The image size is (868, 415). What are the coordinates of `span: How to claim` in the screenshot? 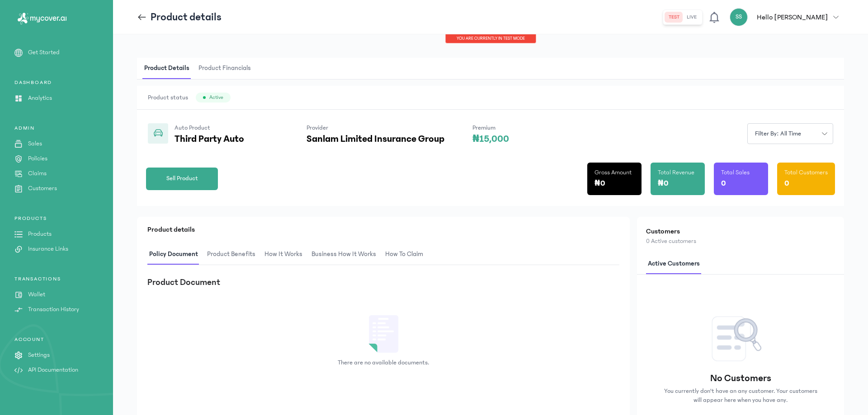 It's located at (404, 255).